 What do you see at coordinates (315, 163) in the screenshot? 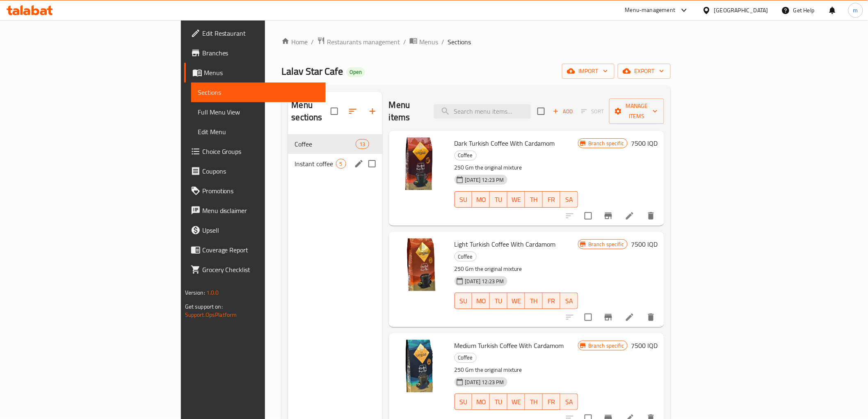
I see `span: Instant coffee` at bounding box center [315, 163].